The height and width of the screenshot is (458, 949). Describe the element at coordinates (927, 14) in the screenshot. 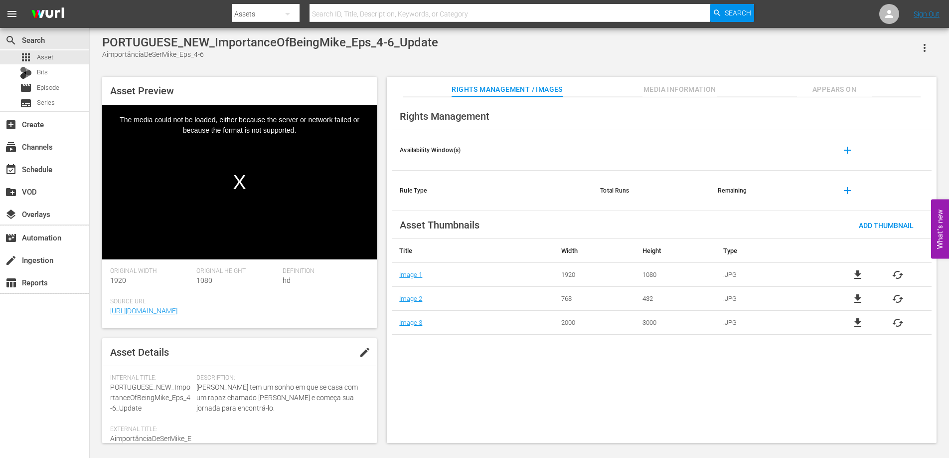

I see `a: Sign Out` at that location.